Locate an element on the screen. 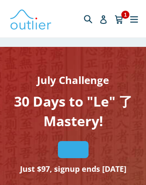  span: 1 is located at coordinates (125, 15).